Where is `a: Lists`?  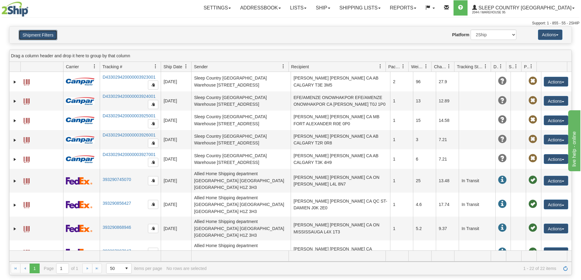
a: Lists is located at coordinates (298, 8).